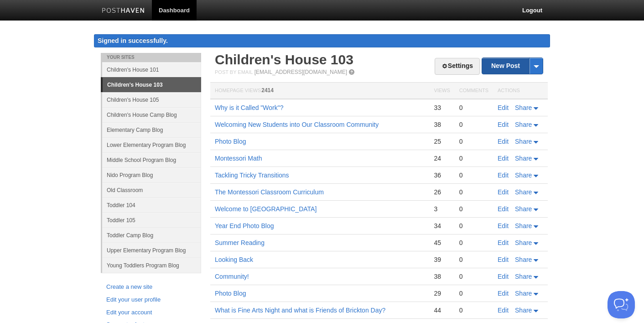 Image resolution: width=644 pixels, height=323 pixels. What do you see at coordinates (151, 300) in the screenshot?
I see `a: Edit your user profile` at bounding box center [151, 300].